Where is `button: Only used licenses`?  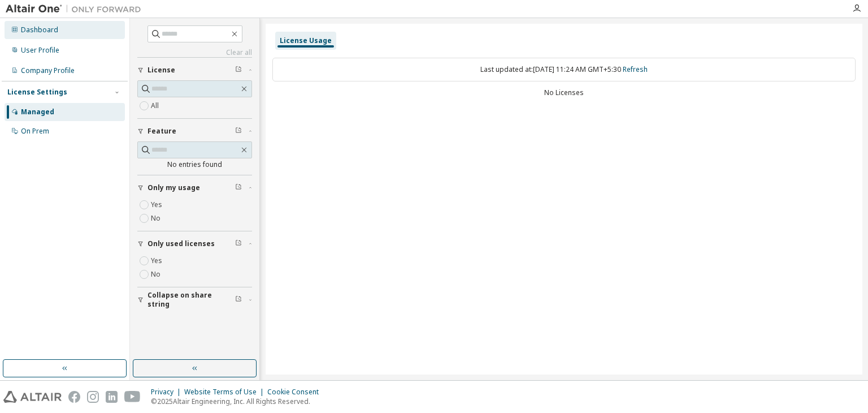
button: Only used licenses is located at coordinates (194, 244).